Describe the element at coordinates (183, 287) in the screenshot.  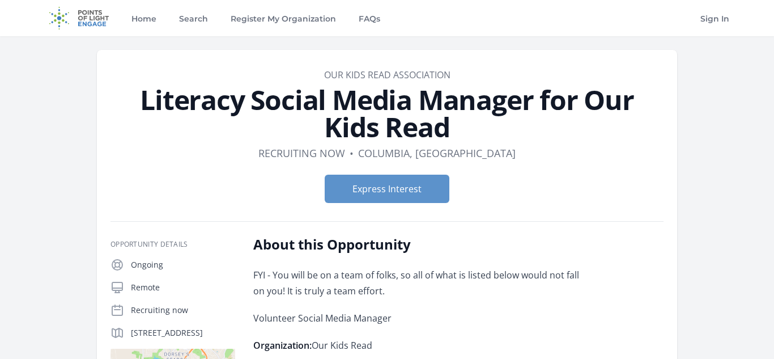
I see `p: Remote` at that location.